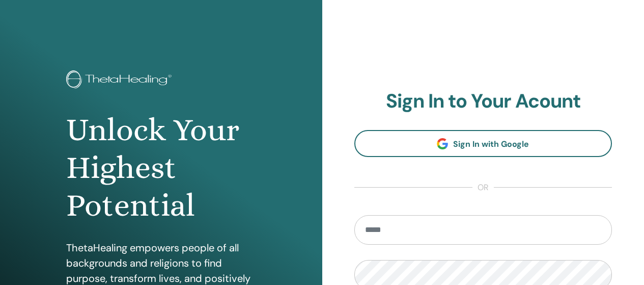  What do you see at coordinates (483, 143) in the screenshot?
I see `a: Sign In with Google` at bounding box center [483, 143].